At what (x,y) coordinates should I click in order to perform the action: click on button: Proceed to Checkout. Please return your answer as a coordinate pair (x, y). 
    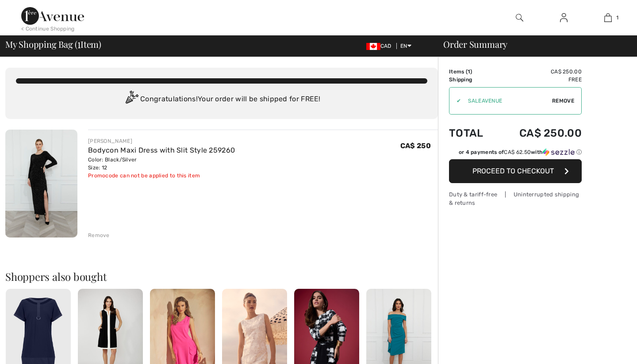
    Looking at the image, I should click on (515, 171).